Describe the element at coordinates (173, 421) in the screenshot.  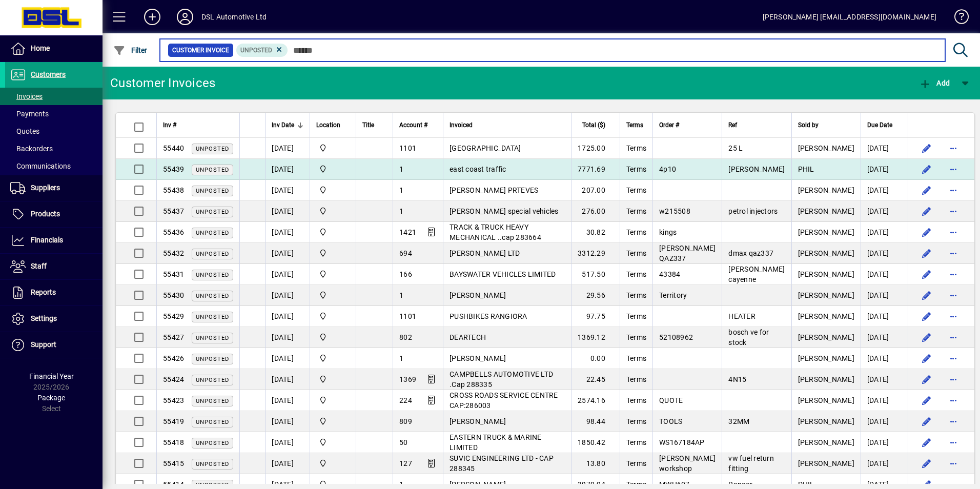
I see `span: 55419` at that location.